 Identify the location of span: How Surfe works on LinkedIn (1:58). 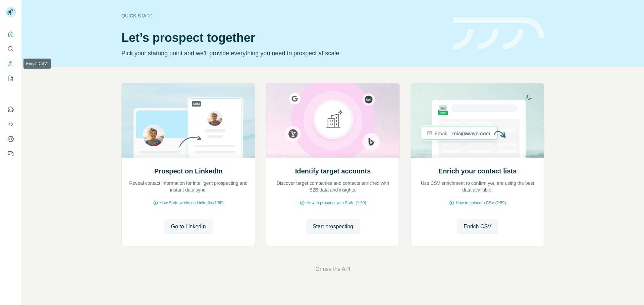
(191, 203).